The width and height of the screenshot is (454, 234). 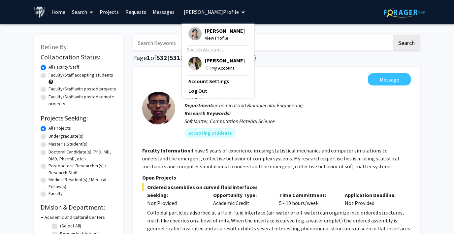 I want to click on p: Lecturer, so click(x=298, y=97).